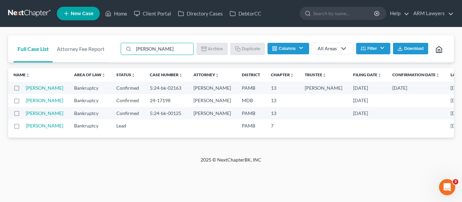 The image size is (462, 202). Describe the element at coordinates (251, 100) in the screenshot. I see `td: MDB` at that location.